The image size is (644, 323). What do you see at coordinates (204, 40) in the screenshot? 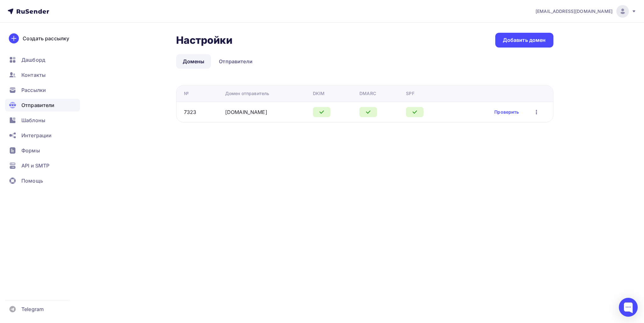
I see `h2: Настройки` at bounding box center [204, 40].